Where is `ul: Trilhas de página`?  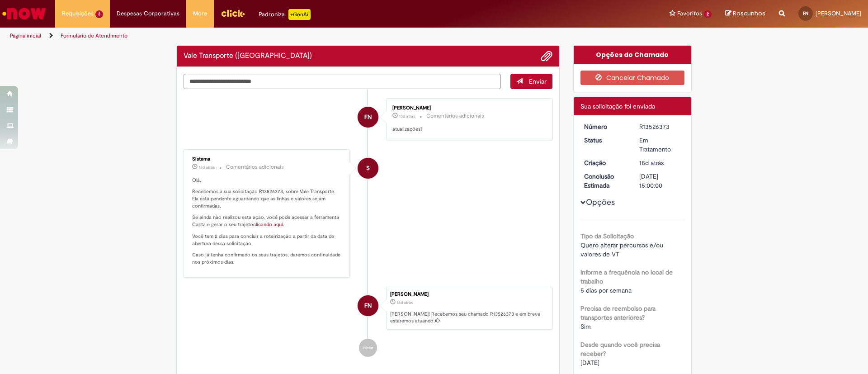
ul: Trilhas de página is located at coordinates (289, 36).